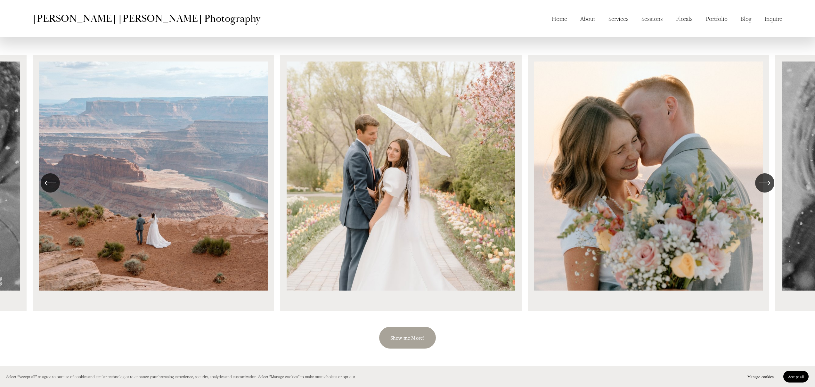 The width and height of the screenshot is (815, 387). What do you see at coordinates (760, 376) in the screenshot?
I see `button: Manage cookies` at bounding box center [760, 376].